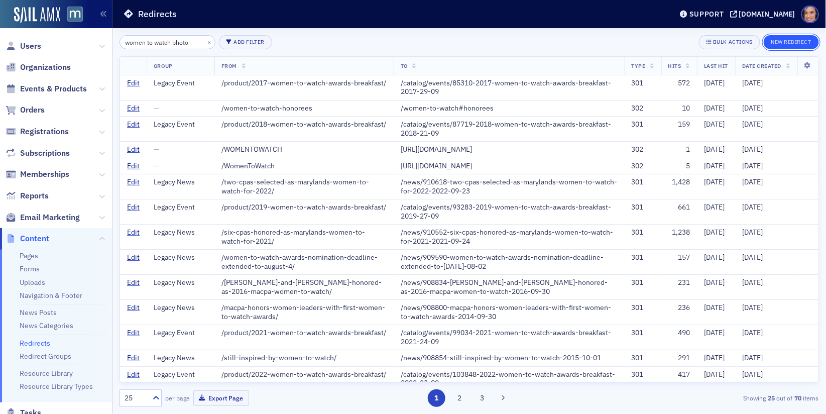  What do you see at coordinates (23, 46) in the screenshot?
I see `a: Users` at bounding box center [23, 46].